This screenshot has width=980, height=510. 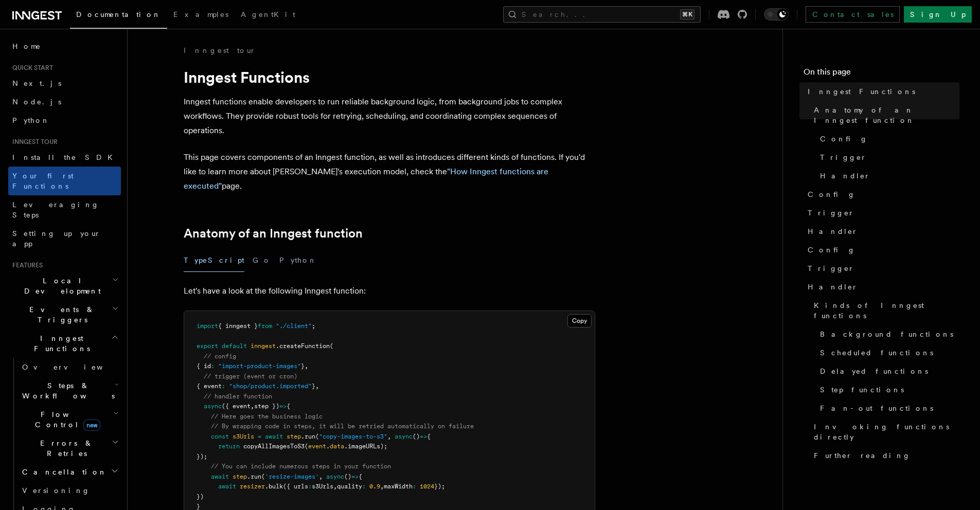 I want to click on span: ({ urls, so click(x=296, y=486).